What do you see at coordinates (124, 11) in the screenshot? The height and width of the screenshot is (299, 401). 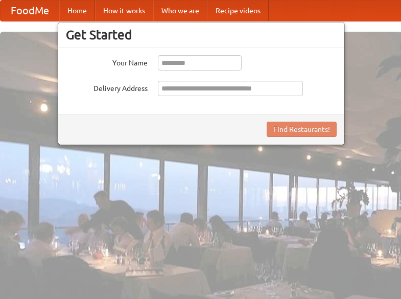 I see `a: How it works` at bounding box center [124, 11].